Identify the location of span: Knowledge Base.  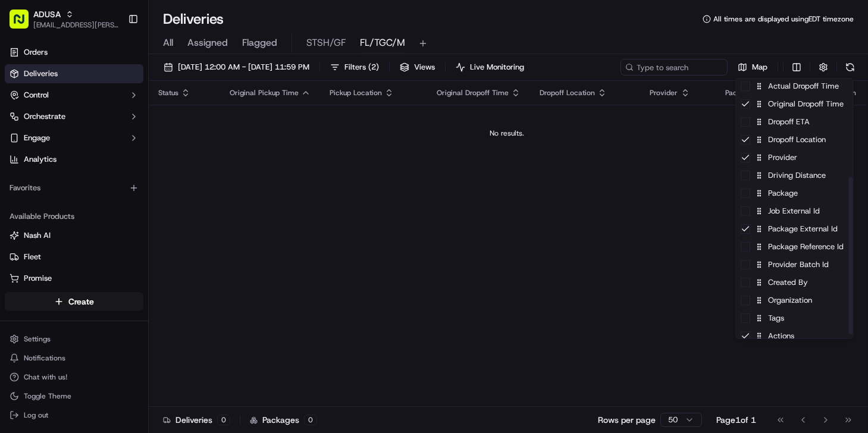
(57, 178).